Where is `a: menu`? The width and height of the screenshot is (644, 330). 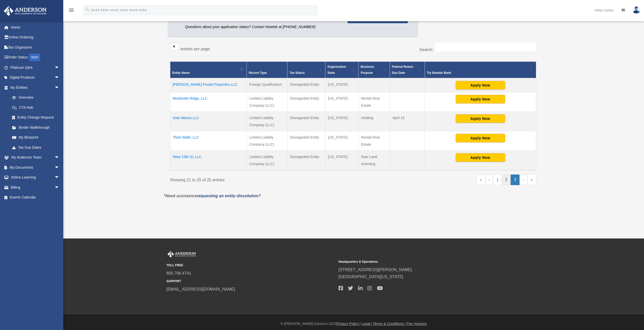
a: menu is located at coordinates (71, 11).